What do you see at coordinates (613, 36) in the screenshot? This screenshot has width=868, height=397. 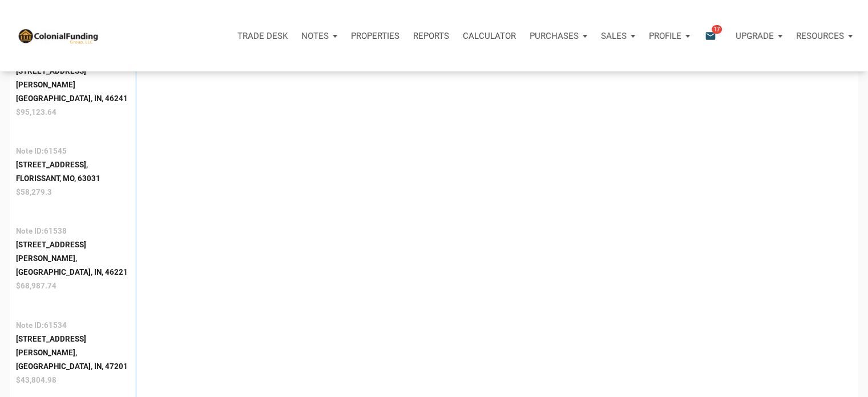 I see `p: Sales` at bounding box center [613, 36].